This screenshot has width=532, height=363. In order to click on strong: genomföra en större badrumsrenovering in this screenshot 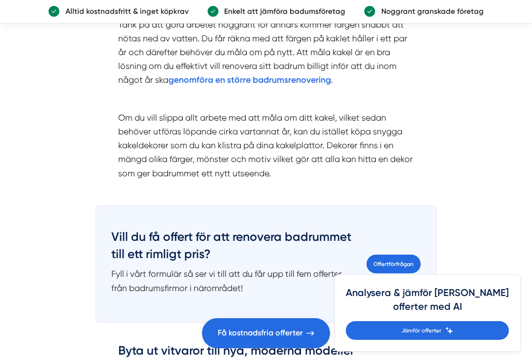, I will do `click(250, 79)`.